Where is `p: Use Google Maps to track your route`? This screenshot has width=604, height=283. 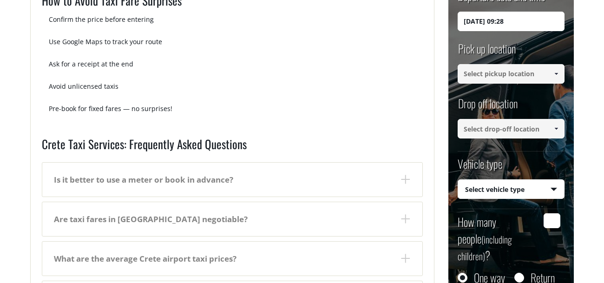
p: Use Google Maps to track your route is located at coordinates (236, 46).